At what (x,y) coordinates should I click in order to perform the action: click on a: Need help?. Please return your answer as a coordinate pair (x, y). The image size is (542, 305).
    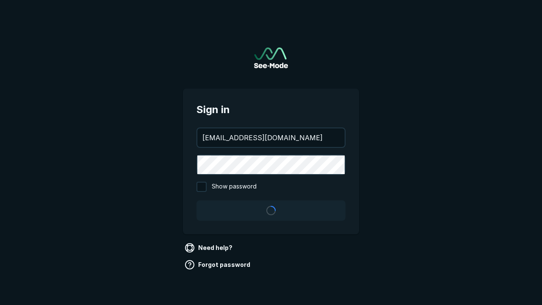
    Looking at the image, I should click on (209, 248).